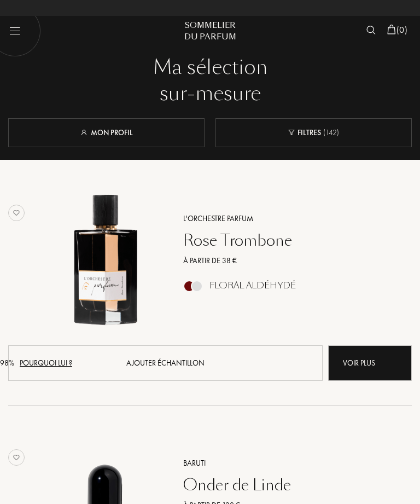 This screenshot has width=420, height=504. Describe the element at coordinates (391, 30) in the screenshot. I see `img: cart_white.svg` at that location.